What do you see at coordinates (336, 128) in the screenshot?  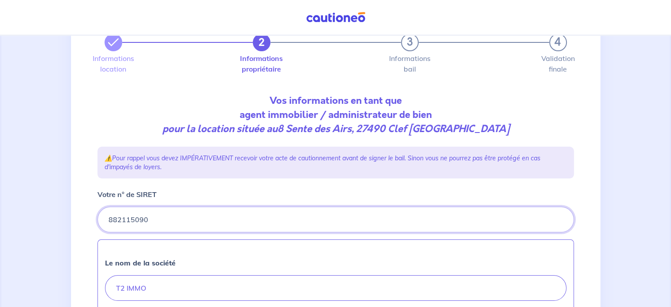 I see `em: pour la location située au` at bounding box center [336, 128].